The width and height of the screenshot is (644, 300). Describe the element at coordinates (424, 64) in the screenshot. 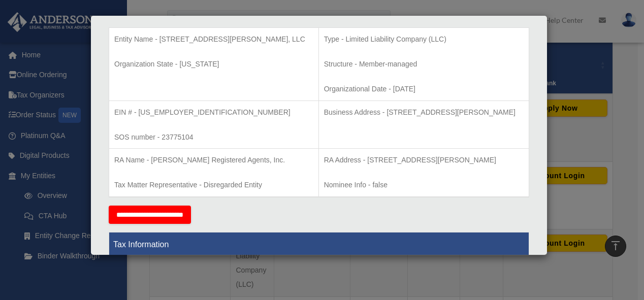

I see `p: Structure - Member-managed` at that location.